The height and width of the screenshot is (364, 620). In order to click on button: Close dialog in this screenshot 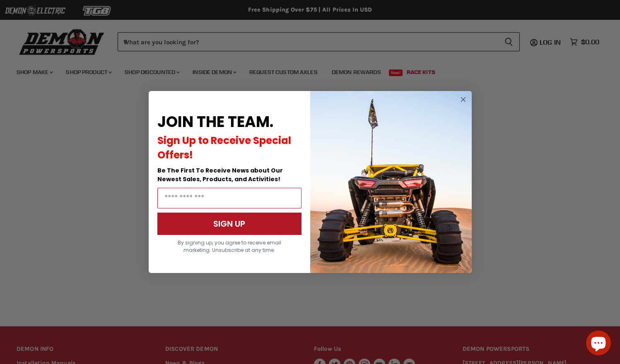, I will do `click(463, 99)`.